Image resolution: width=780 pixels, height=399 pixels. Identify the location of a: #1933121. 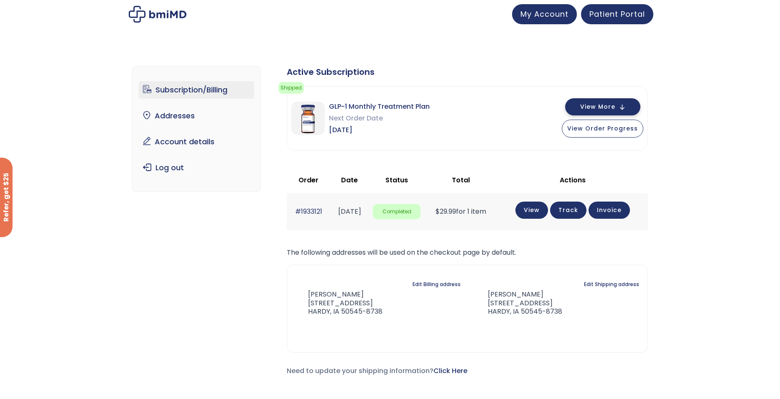
(308, 211).